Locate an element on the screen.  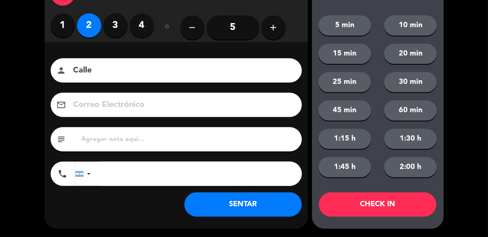
label: 3 is located at coordinates (116, 26).